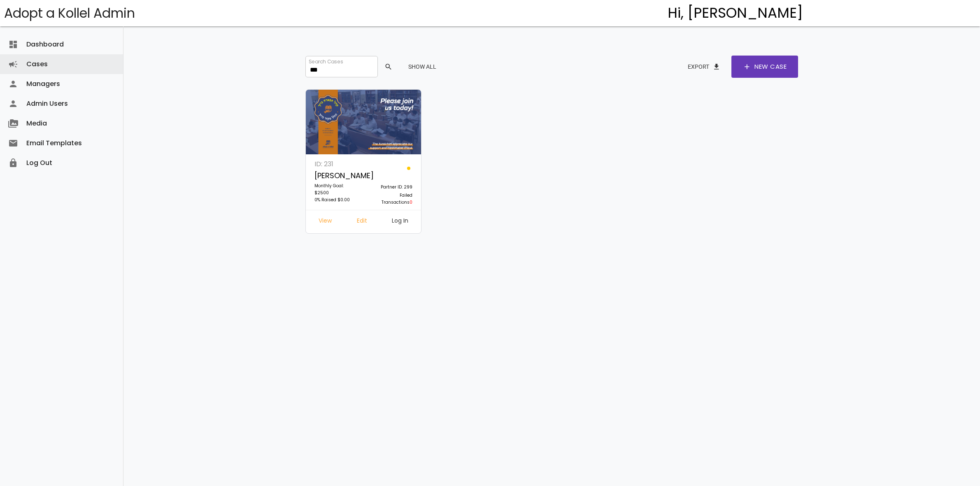 The image size is (980, 486). What do you see at coordinates (387, 67) in the screenshot?
I see `button: search` at bounding box center [387, 67].